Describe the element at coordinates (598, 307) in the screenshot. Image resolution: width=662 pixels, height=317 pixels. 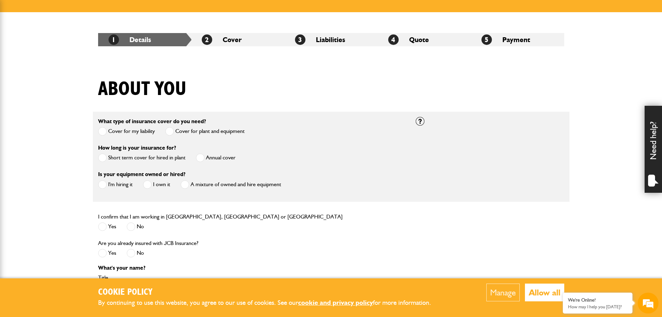
I see `p: How may I help you today?` at that location.